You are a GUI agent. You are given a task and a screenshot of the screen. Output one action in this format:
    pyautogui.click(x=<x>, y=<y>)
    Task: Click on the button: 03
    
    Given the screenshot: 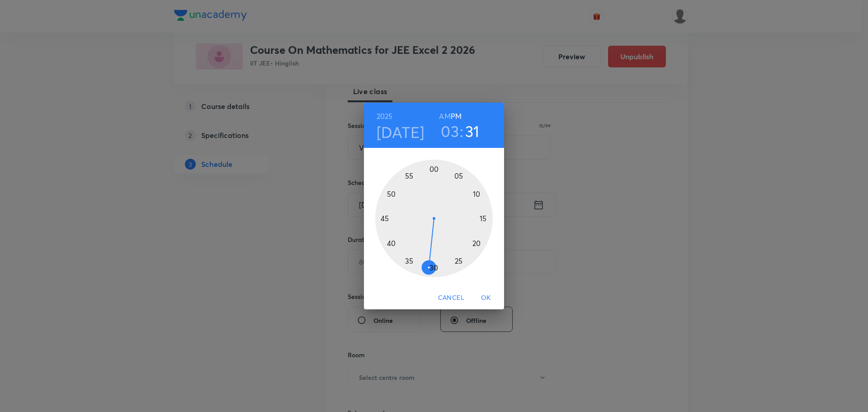 What is the action you would take?
    pyautogui.click(x=450, y=131)
    